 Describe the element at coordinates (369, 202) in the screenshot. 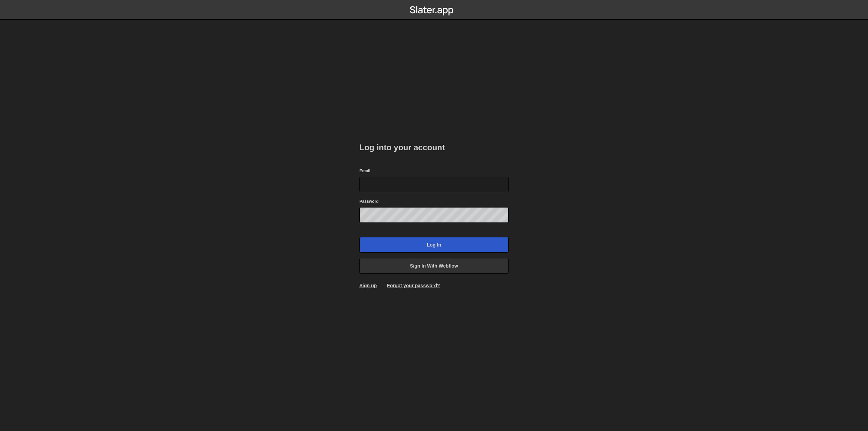

I see `label: Password` at that location.